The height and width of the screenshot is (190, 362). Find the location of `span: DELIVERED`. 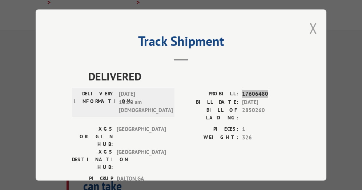

span: DELIVERED is located at coordinates (189, 76).